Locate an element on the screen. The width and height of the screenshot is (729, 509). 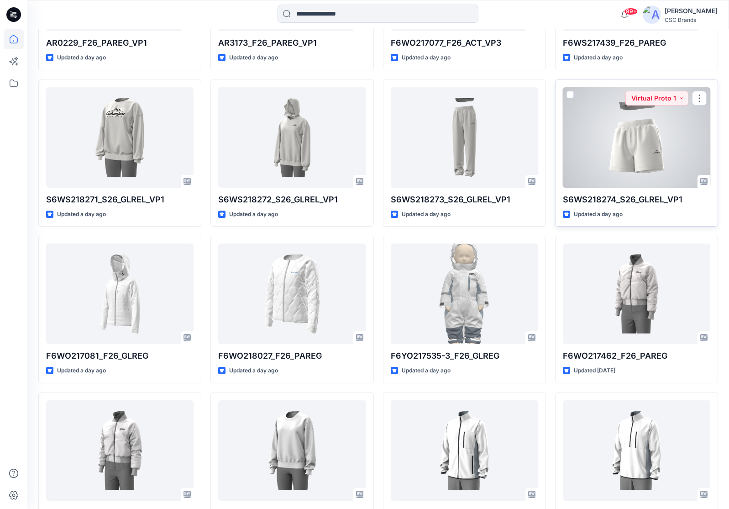
a: S6WS218273_S26_GLREL_VP1 is located at coordinates (464, 137).